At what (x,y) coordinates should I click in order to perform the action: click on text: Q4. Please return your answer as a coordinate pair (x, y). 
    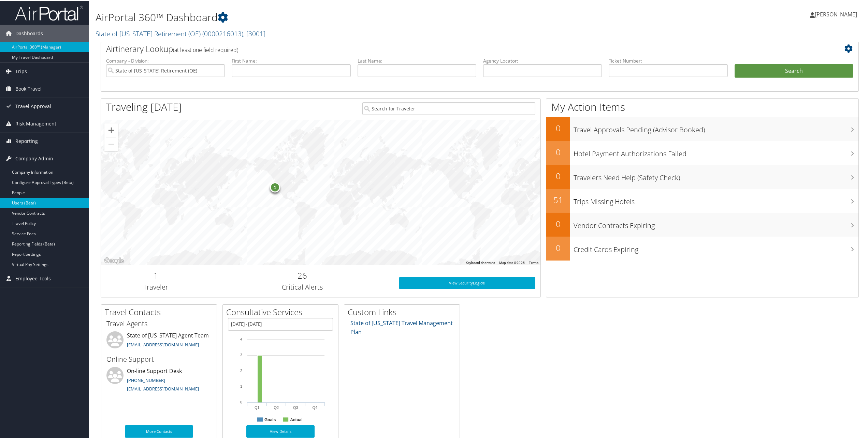
    Looking at the image, I should click on (315, 407).